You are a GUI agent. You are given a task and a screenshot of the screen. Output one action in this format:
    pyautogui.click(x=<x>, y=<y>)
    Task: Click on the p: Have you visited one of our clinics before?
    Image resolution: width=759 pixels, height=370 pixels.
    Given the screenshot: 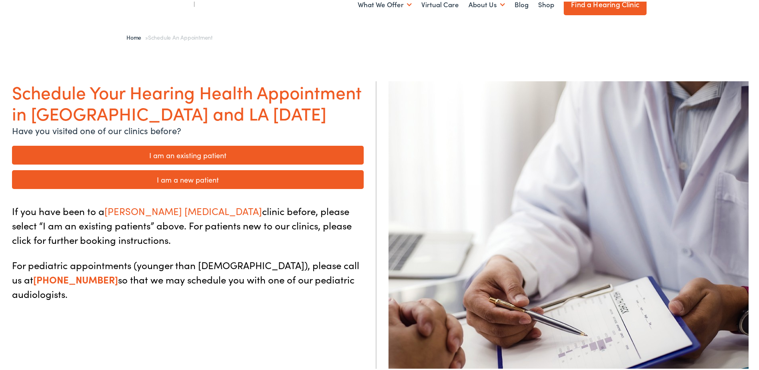 What is the action you would take?
    pyautogui.click(x=188, y=128)
    